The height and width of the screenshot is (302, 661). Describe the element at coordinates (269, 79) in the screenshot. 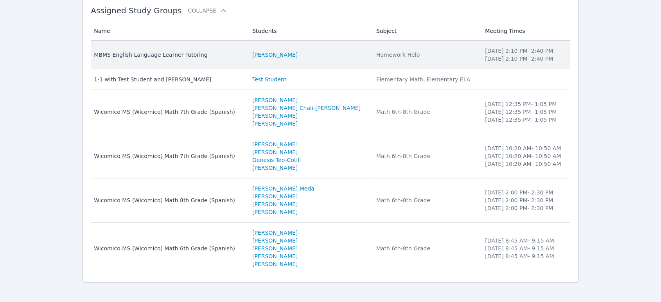

I see `a: Test Student` at that location.